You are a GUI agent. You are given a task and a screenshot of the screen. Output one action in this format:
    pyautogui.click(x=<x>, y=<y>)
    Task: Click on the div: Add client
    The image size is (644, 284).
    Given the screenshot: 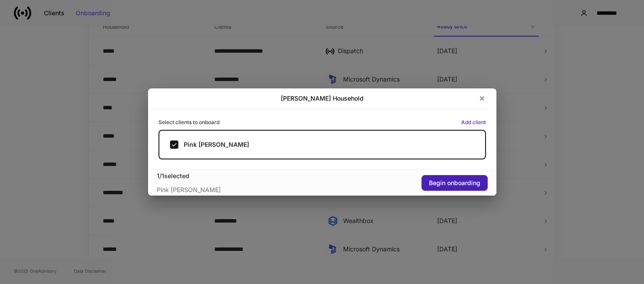 What is the action you would take?
    pyautogui.click(x=473, y=122)
    